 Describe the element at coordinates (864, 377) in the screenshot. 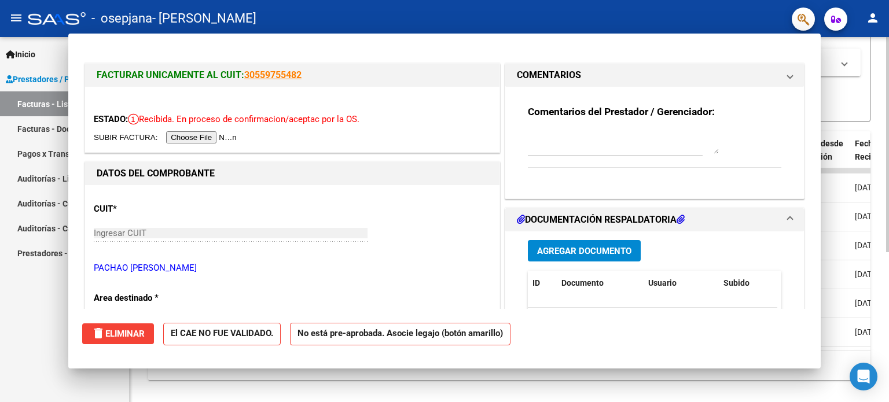

I see `div: Open Intercom Messenger` at that location.